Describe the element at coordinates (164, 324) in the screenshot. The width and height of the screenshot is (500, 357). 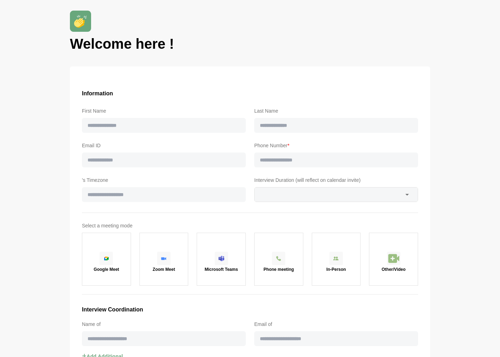
I see `label: Name of` at that location.